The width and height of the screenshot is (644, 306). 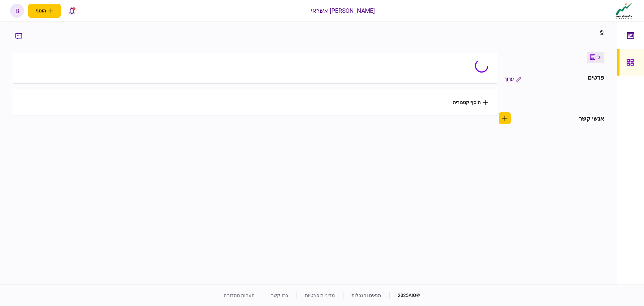 What do you see at coordinates (17, 11) in the screenshot?
I see `button: b` at bounding box center [17, 11].